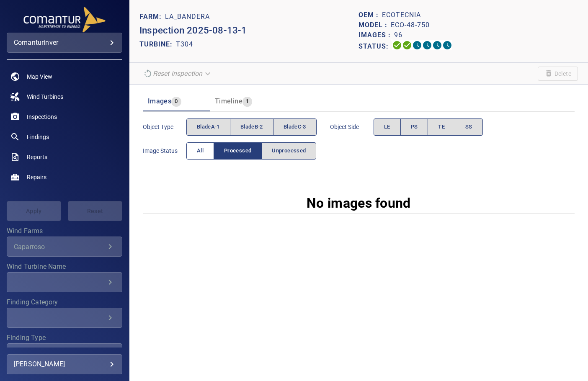 The height and width of the screenshot is (381, 588). What do you see at coordinates (65, 231) in the screenshot?
I see `label: Wind Farms` at bounding box center [65, 231].